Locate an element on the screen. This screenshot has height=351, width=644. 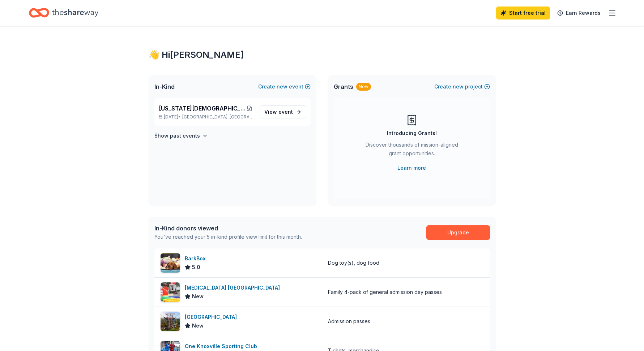
div: Admission passes is located at coordinates (349, 322).